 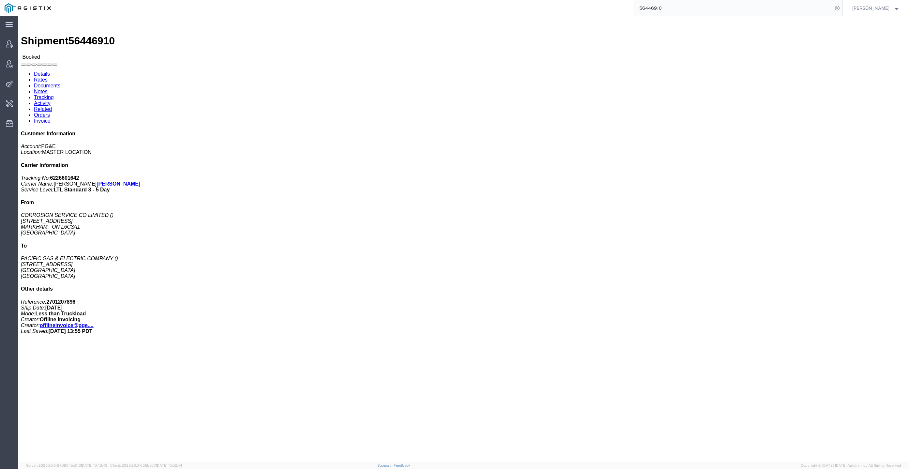 I want to click on a: Feedback, so click(x=402, y=466).